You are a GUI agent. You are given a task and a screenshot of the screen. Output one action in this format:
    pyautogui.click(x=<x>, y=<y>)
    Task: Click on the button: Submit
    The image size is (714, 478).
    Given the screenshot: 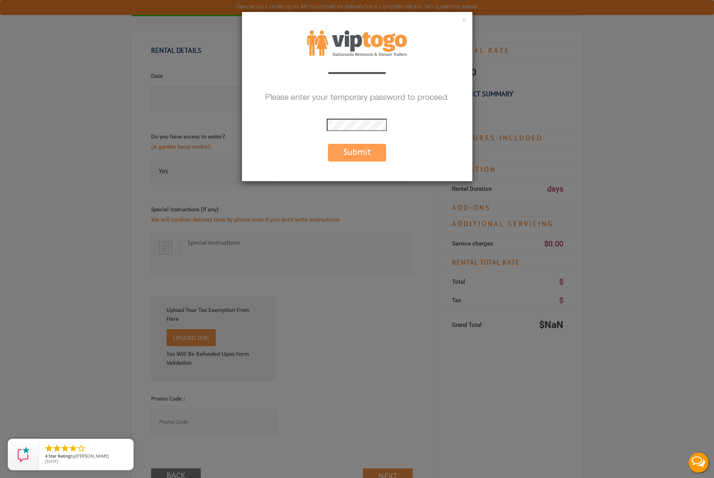 What is the action you would take?
    pyautogui.click(x=357, y=153)
    